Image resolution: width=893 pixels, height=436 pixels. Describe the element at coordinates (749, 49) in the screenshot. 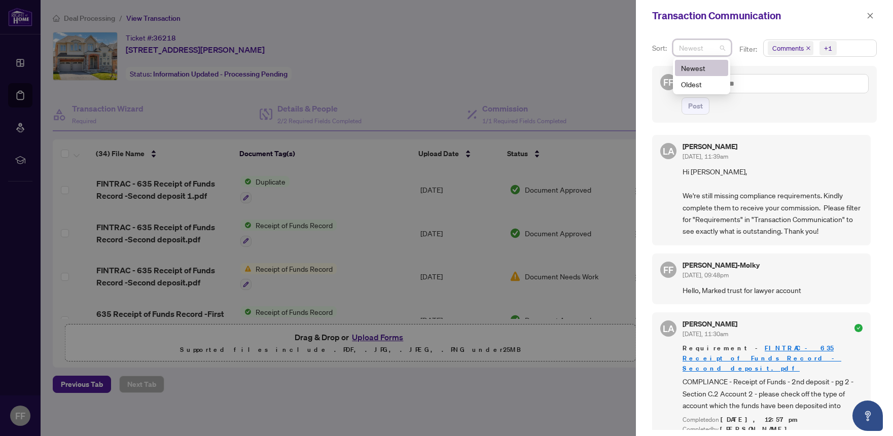

I see `p: Filter:` at that location.